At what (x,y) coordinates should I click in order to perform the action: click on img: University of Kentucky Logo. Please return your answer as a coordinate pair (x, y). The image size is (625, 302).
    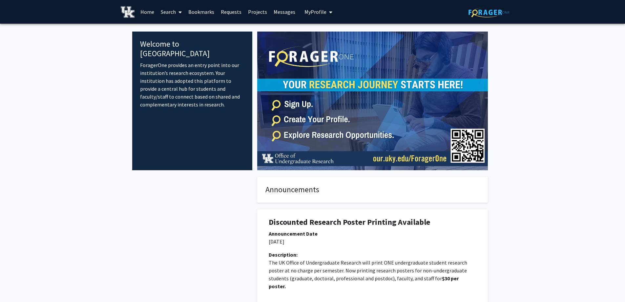
    Looking at the image, I should click on (128, 12).